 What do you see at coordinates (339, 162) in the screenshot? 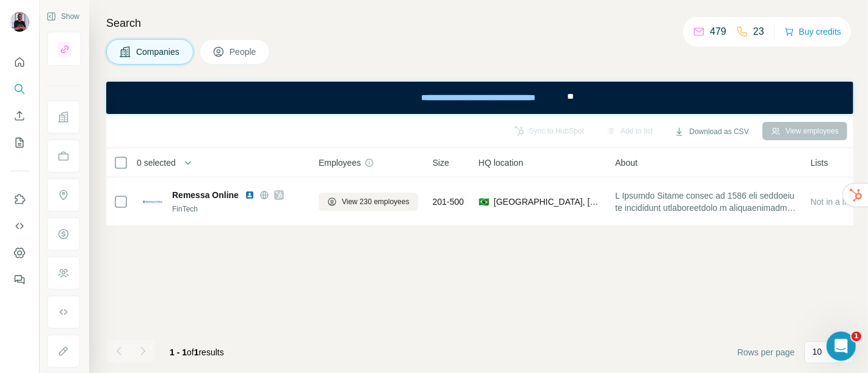
I see `span: Employees` at bounding box center [339, 162].